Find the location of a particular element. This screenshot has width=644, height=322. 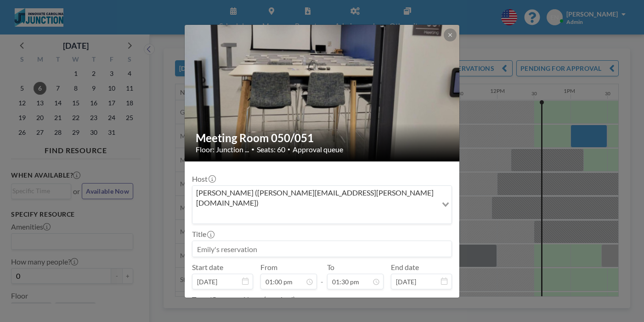

label: Host is located at coordinates (204, 179).